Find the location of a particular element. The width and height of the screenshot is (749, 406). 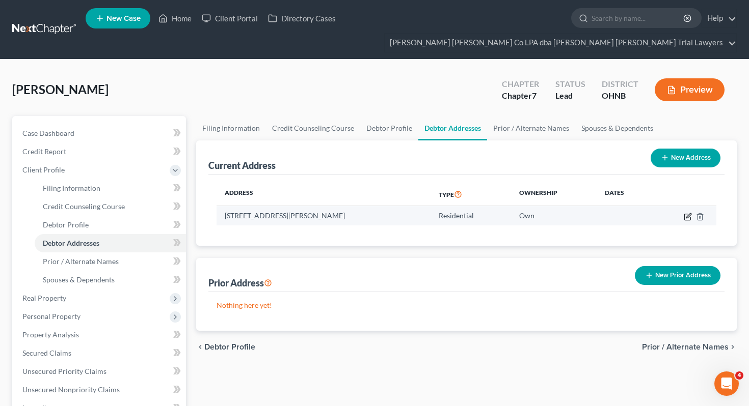

span: Debtor Addresses is located at coordinates (71, 243).